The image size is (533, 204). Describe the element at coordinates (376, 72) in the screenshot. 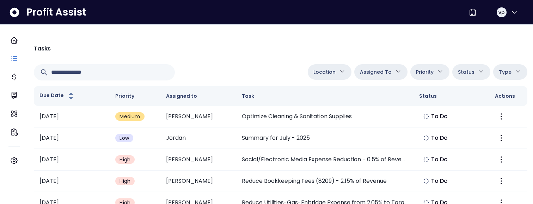

I see `span: Assigned To` at that location.